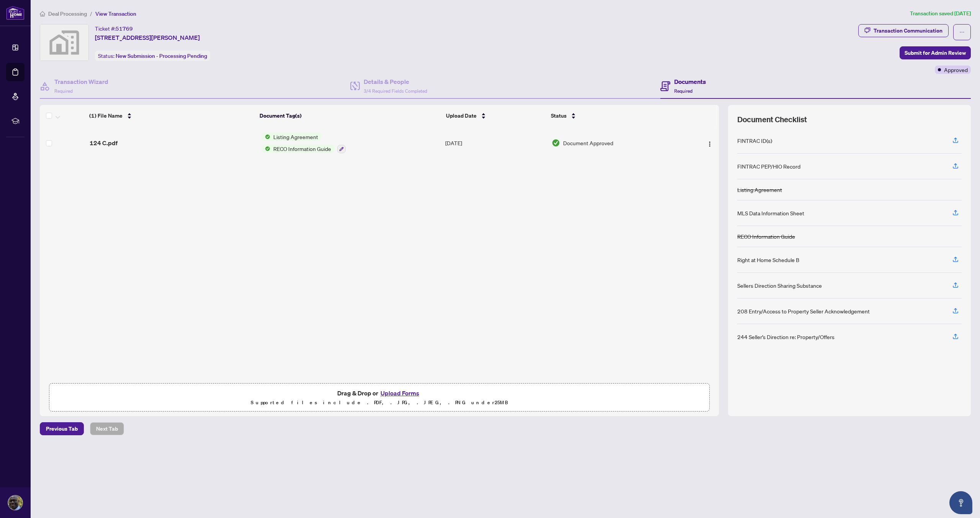  What do you see at coordinates (379, 398) in the screenshot?
I see `span: Drag & Drop orUpload FormsSupported files include .PDF, .JPG, .JPEG, .PNG under25MB` at bounding box center [379, 398].